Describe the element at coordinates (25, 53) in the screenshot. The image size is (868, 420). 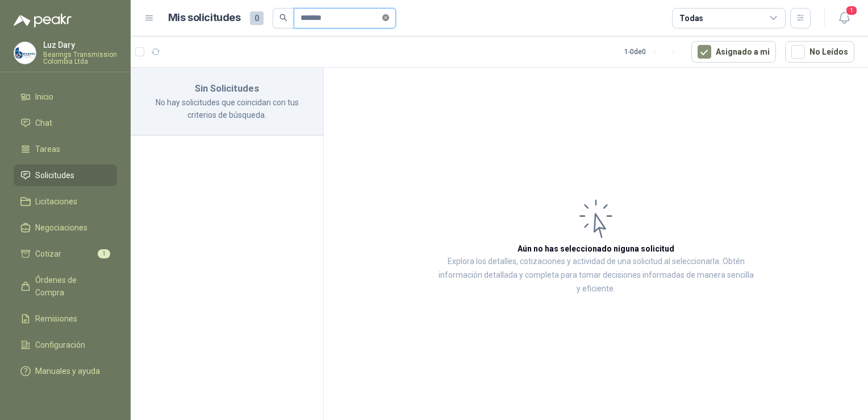
I see `img: Company Logo` at that location.